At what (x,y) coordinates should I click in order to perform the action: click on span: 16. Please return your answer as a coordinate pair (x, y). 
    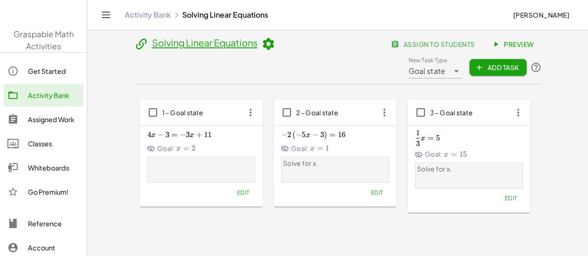
    Looking at the image, I should click on (341, 135).